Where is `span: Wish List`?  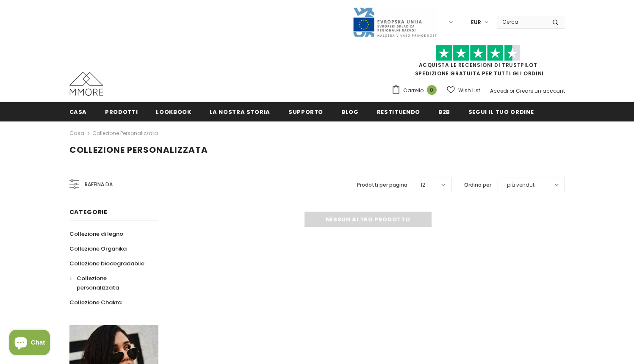 span: Wish List is located at coordinates (470, 91).